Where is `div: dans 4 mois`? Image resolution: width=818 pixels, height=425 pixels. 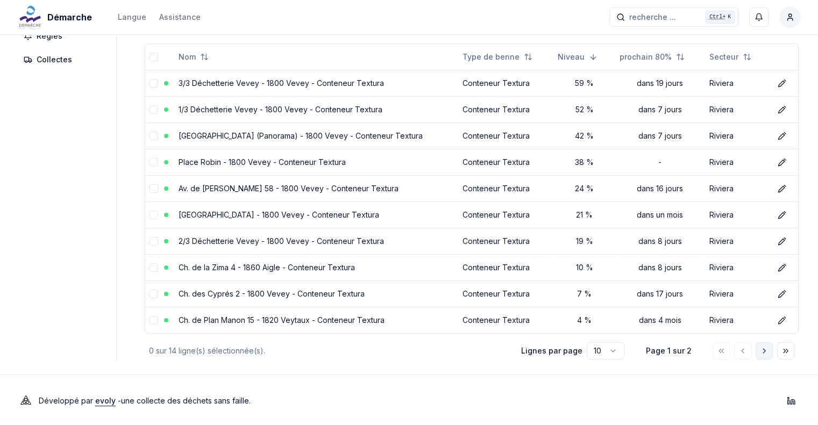
div: dans 4 mois is located at coordinates (660, 320).